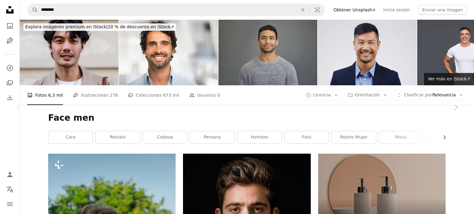  What do you see at coordinates (114, 95) in the screenshot?
I see `span: 278` at bounding box center [114, 95].